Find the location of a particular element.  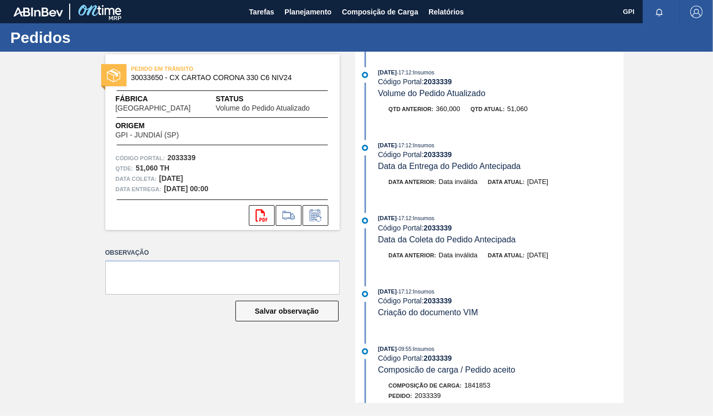

span: Data da Entrega do Pedido Antecipada is located at coordinates (449, 166).